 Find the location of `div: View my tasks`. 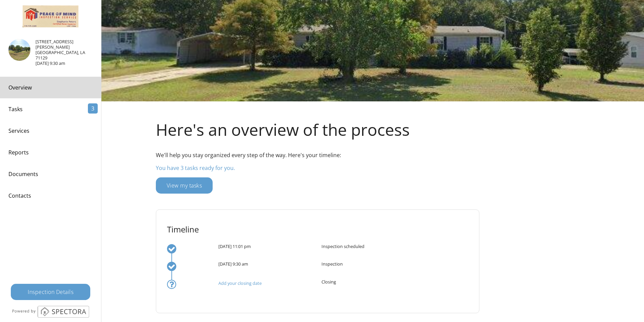

div: View my tasks is located at coordinates (184, 186).